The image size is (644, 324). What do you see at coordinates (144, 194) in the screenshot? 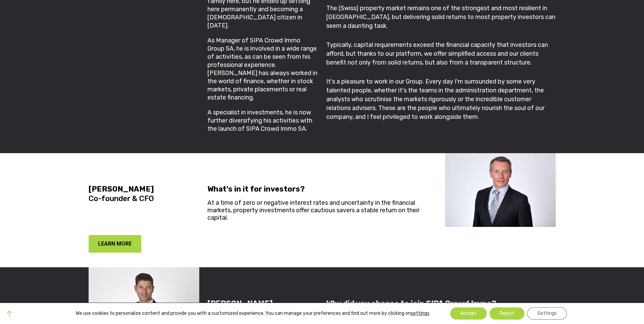
I see `h5: Co-founder & CFO` at bounding box center [144, 194].